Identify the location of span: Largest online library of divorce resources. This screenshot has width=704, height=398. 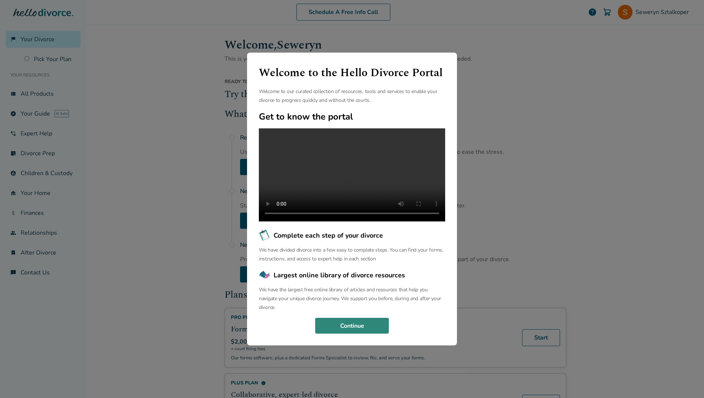
(339, 275).